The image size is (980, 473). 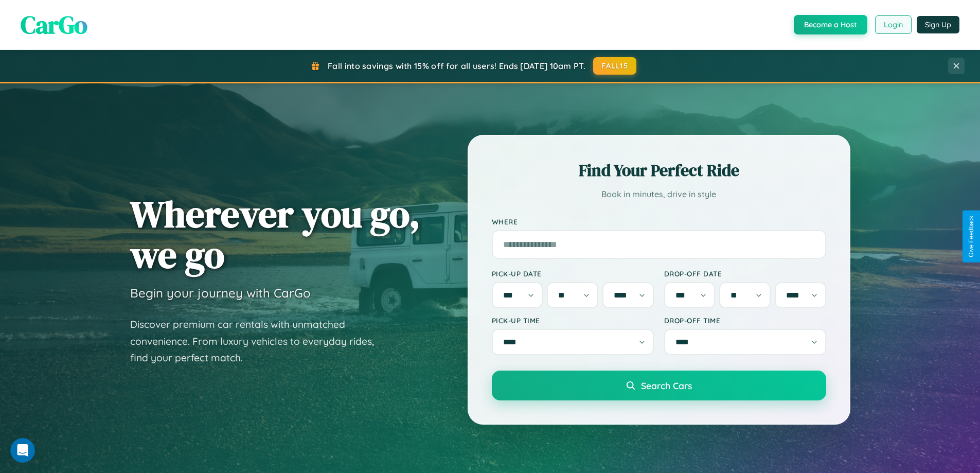 What do you see at coordinates (659, 170) in the screenshot?
I see `h2: Find Your Perfect Ride` at bounding box center [659, 170].